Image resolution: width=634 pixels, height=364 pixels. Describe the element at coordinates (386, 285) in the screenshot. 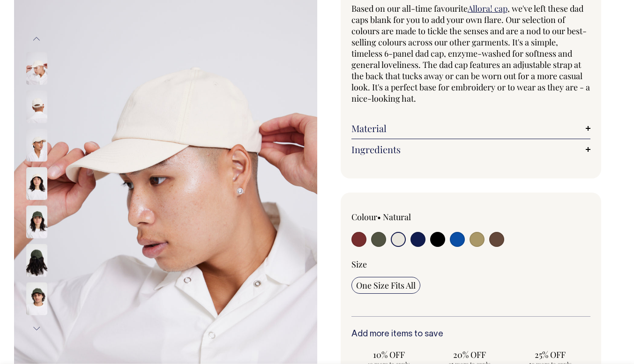

I see `span: One Size Fits All` at that location.